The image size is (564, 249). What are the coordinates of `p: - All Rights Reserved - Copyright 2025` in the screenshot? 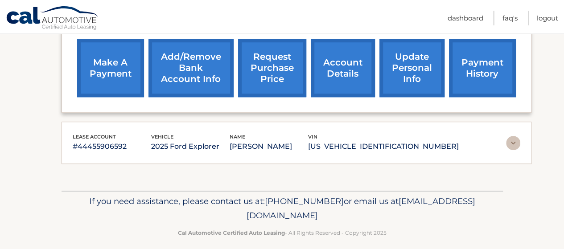 It's located at (282, 233).